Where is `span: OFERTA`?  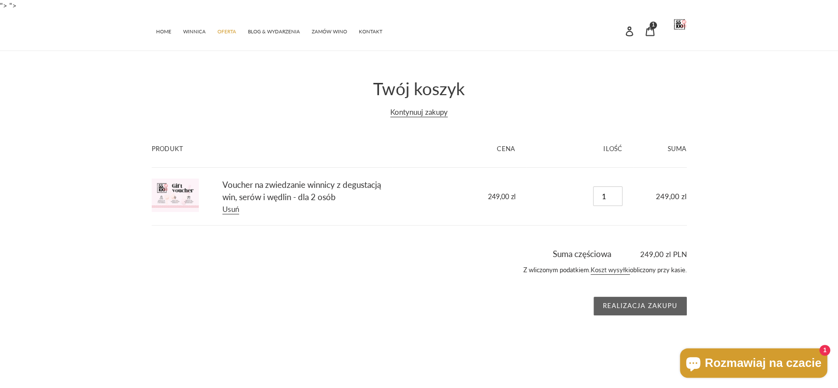
span: OFERTA is located at coordinates (227, 31).